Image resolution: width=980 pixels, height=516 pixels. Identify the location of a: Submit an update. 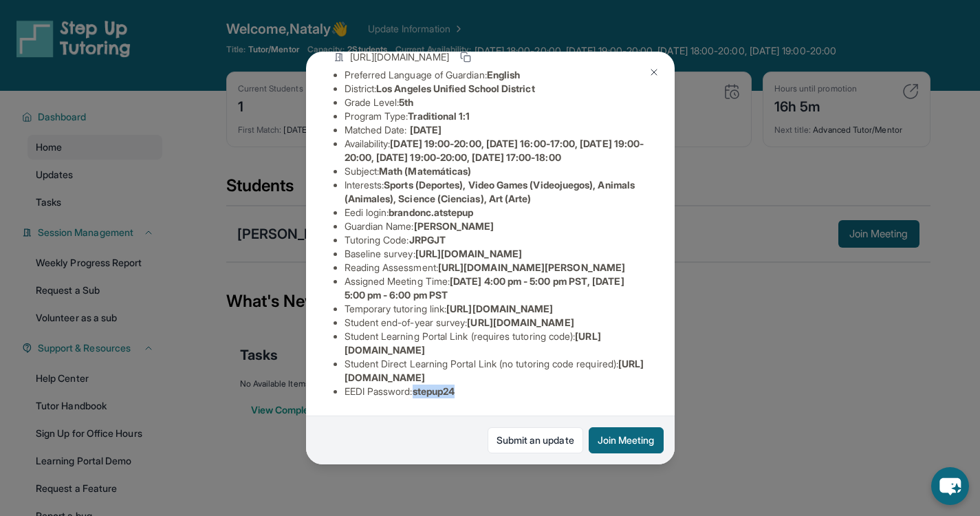
(535, 441).